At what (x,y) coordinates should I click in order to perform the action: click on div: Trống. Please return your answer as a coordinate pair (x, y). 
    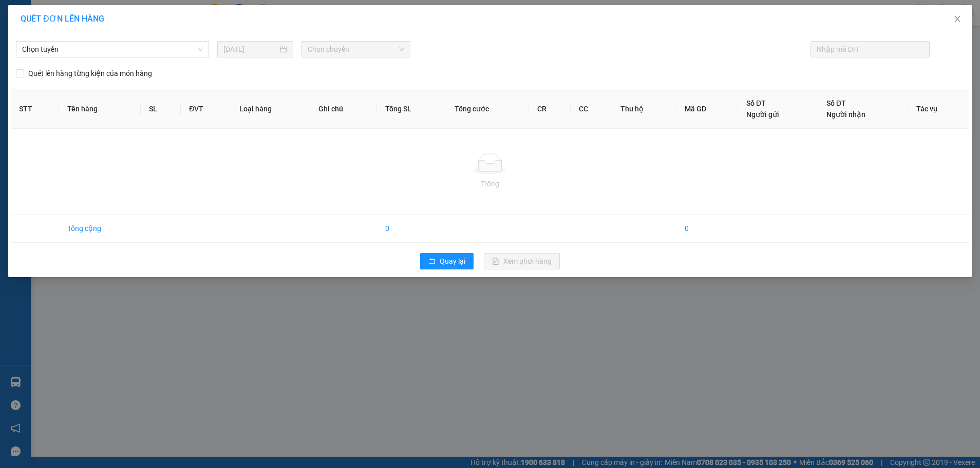
    Looking at the image, I should click on (490, 184).